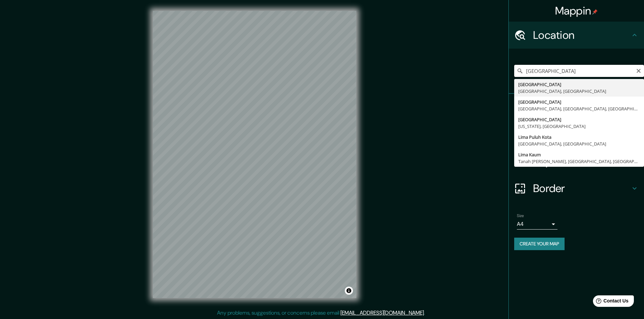 This screenshot has width=644, height=319. What do you see at coordinates (576, 134) in the screenshot?
I see `div: Style` at bounding box center [576, 134].